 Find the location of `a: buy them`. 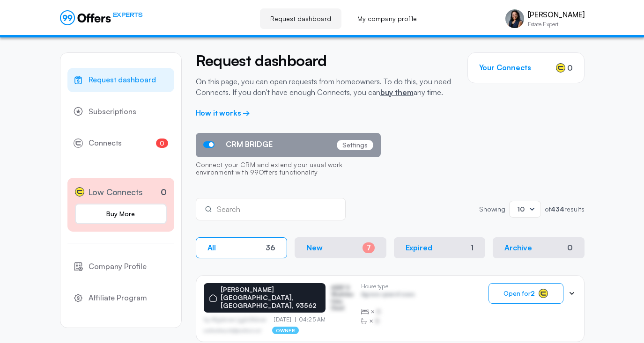

a: buy them is located at coordinates (396, 92).